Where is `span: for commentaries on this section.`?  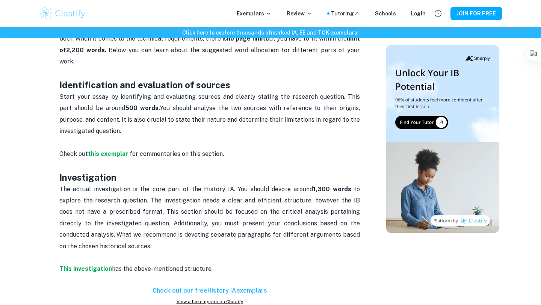 span: for commentaries on this section. is located at coordinates (176, 154).